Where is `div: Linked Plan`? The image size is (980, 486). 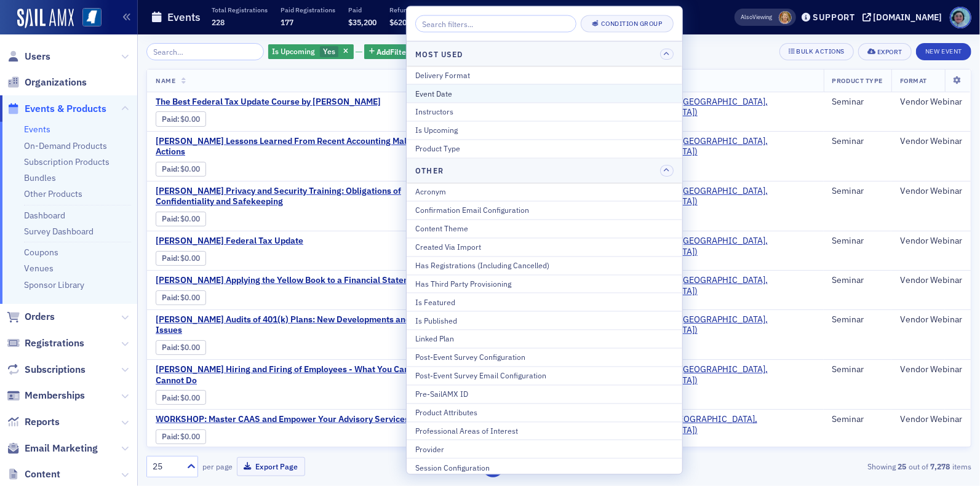
div: Linked Plan is located at coordinates (545, 339).